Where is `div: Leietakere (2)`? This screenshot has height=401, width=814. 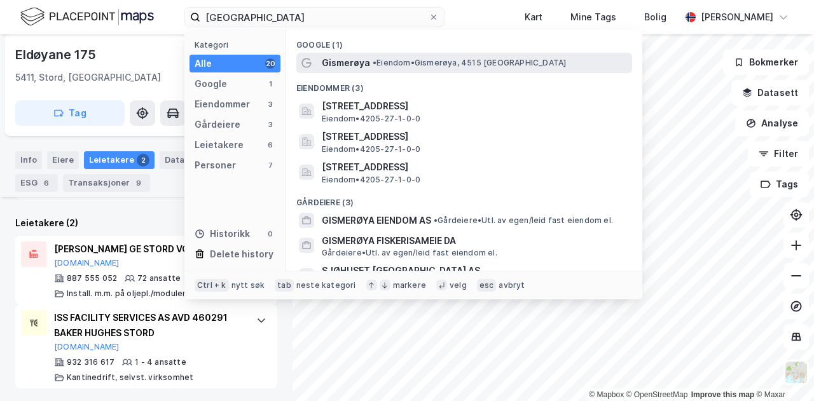 div: Leietakere (2) is located at coordinates (146, 223).